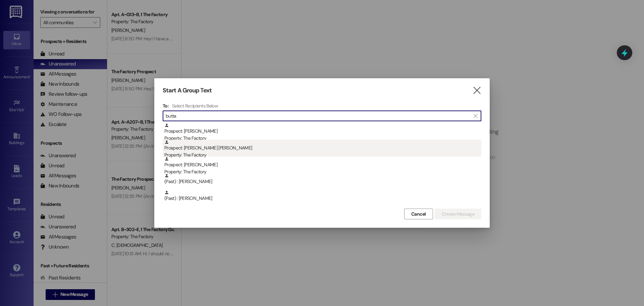  I want to click on button: Cancel, so click(419, 214).